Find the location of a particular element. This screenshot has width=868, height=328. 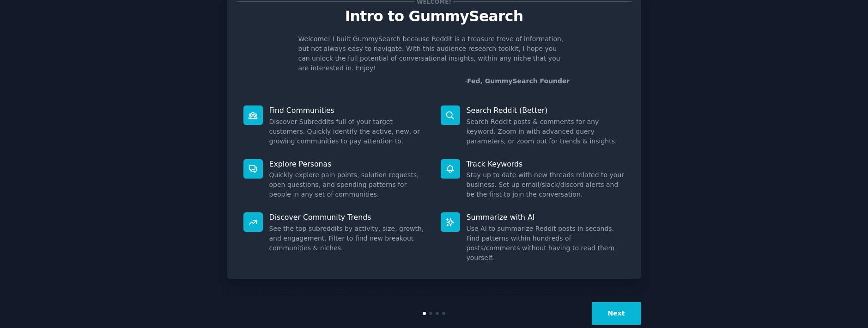

p: Search Reddit (Better) is located at coordinates (545, 110).